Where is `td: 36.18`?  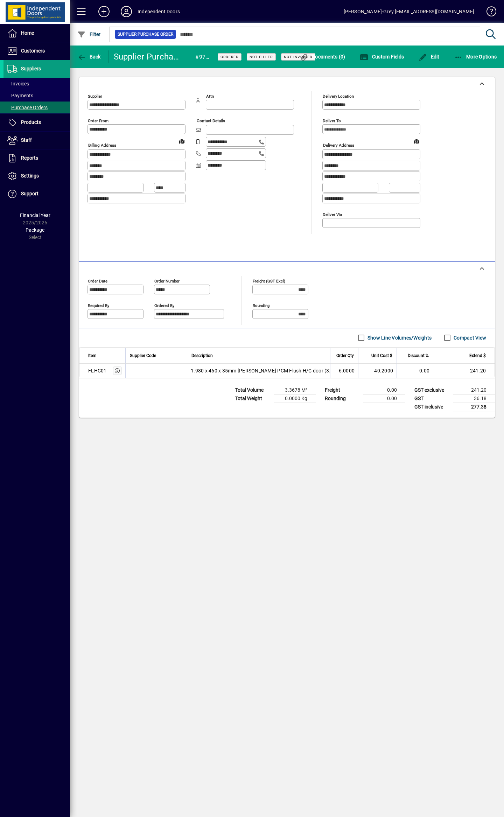
td: 36.18 is located at coordinates (474, 398).